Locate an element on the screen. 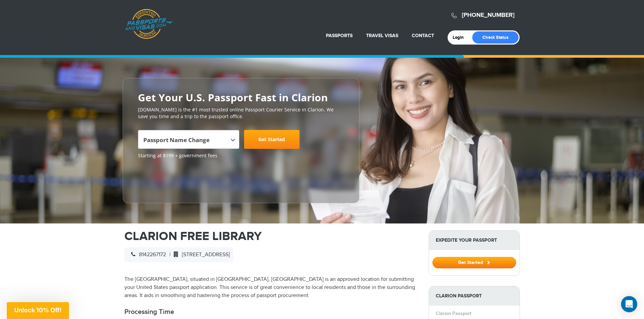 The width and height of the screenshot is (644, 319). span: Unlock 10% Off! is located at coordinates (38, 310).